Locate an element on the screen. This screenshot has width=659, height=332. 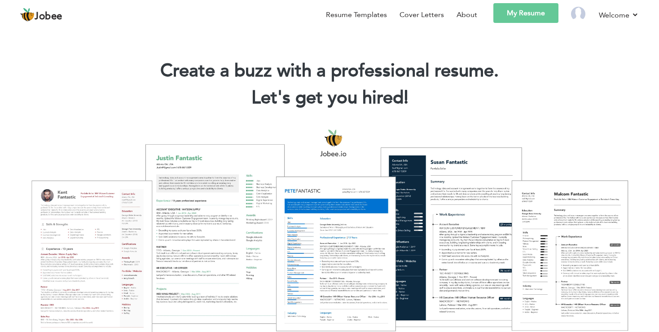
a: Jobee is located at coordinates (41, 15).